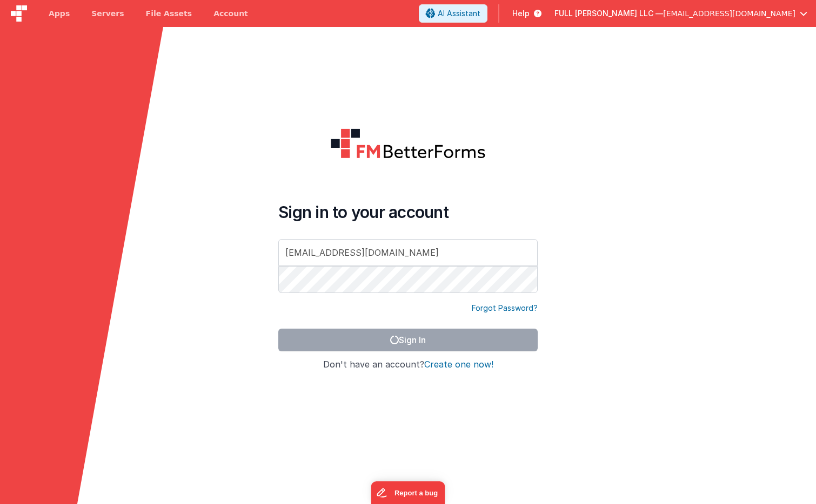 This screenshot has height=504, width=816. I want to click on input: Email Address, so click(408, 252).